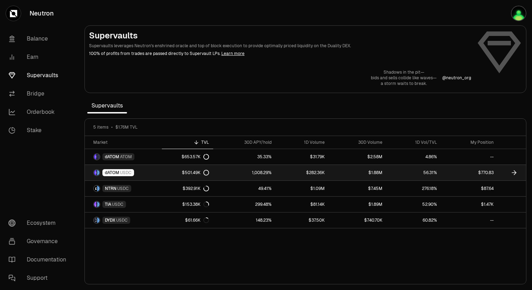 The image size is (532, 290). Describe the element at coordinates (39, 112) in the screenshot. I see `a: Orderbook` at that location.